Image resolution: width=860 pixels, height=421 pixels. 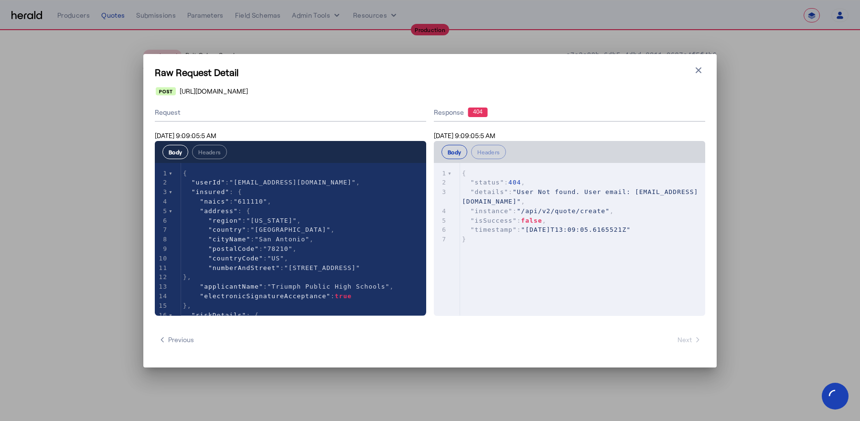 I want to click on span: "details", so click(x=489, y=191).